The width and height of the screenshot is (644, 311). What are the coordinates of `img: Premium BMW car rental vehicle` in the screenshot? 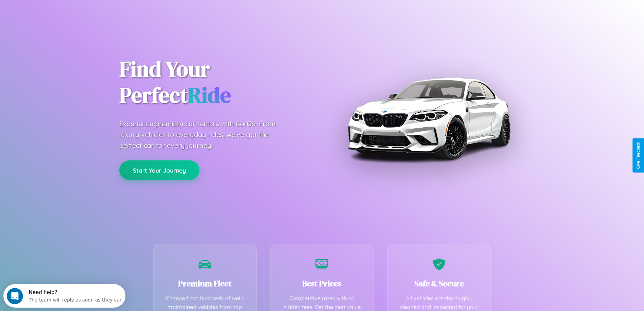 It's located at (429, 118).